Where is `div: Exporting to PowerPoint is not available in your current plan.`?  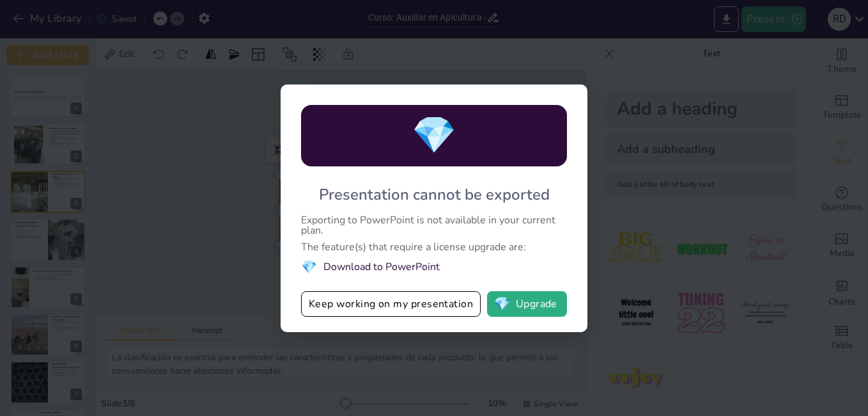
div: Exporting to PowerPoint is not available in your current plan. is located at coordinates (434, 225).